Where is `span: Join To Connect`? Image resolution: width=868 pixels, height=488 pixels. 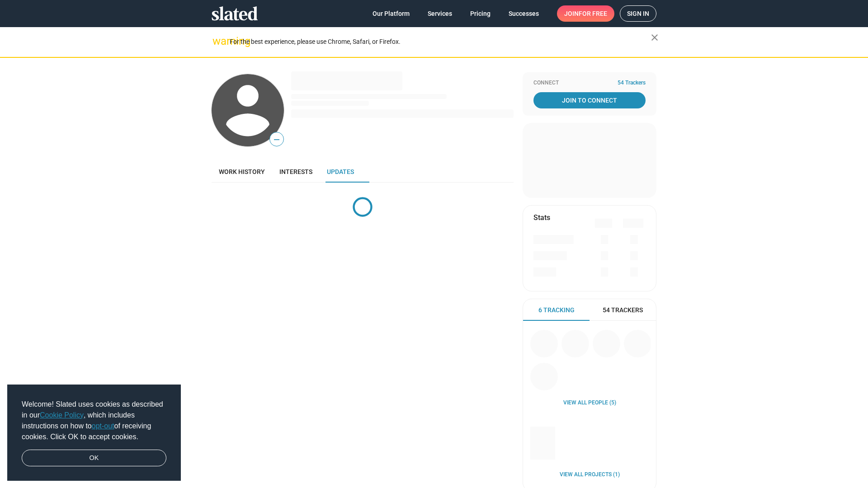
span: Join To Connect is located at coordinates (590, 100).